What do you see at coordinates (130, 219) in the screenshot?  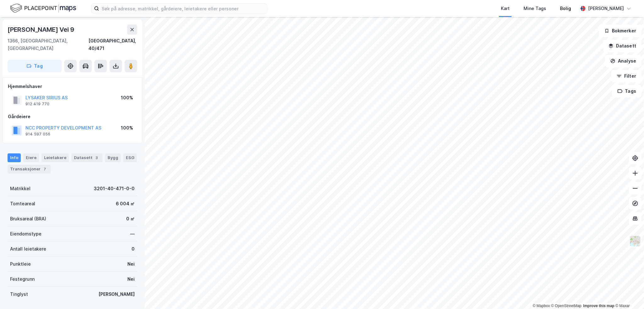 I see `div: 0 ㎡` at bounding box center [130, 219].